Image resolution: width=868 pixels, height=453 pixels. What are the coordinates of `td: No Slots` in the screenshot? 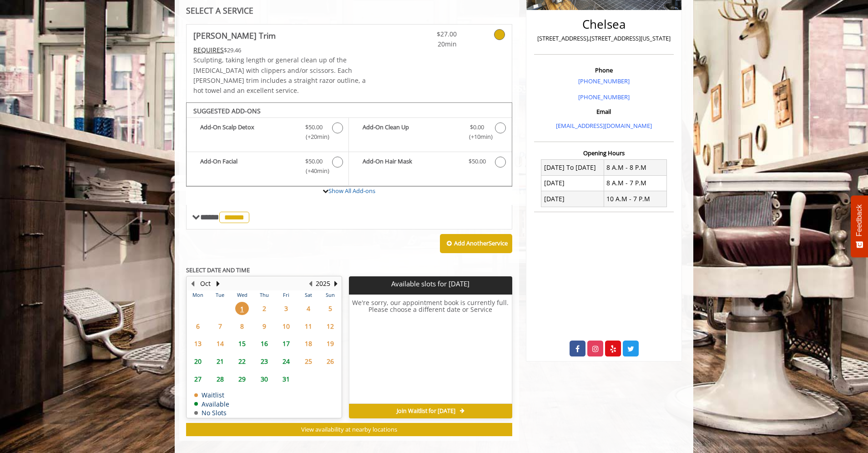 It's located at (211, 412).